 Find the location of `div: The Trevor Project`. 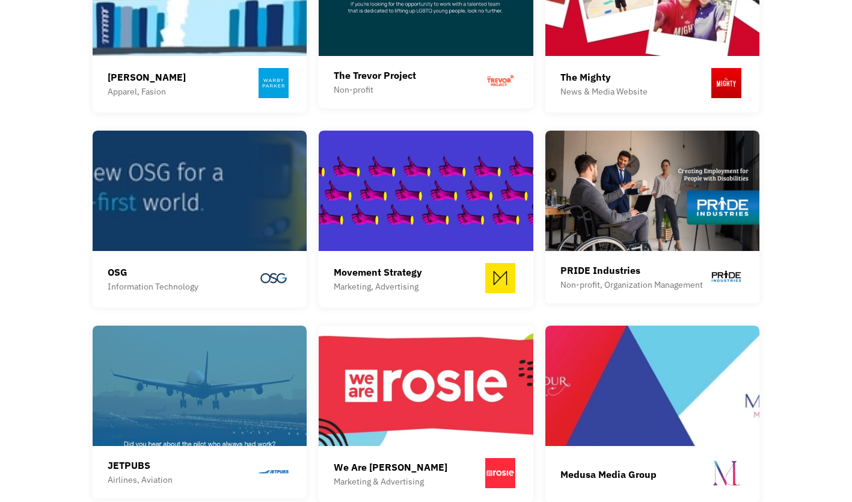

div: The Trevor Project is located at coordinates (375, 75).